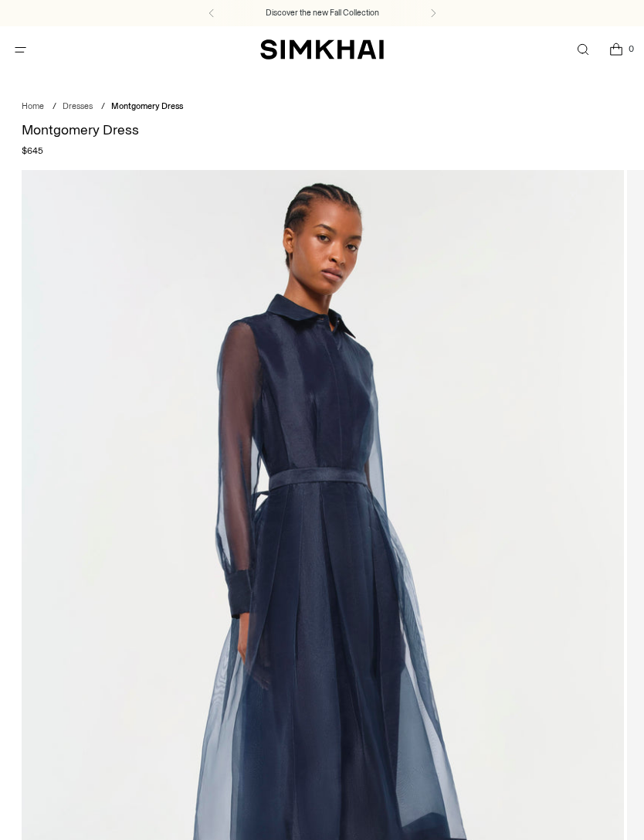  Describe the element at coordinates (20, 50) in the screenshot. I see `button: Open menu modal` at that location.